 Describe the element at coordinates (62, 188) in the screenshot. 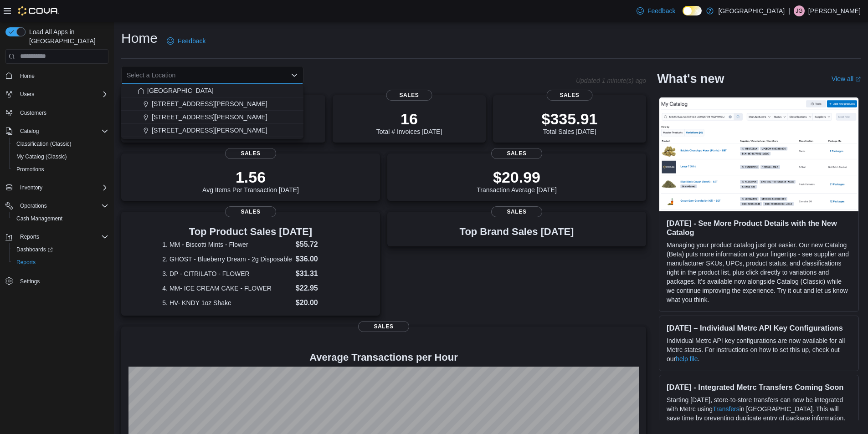

I see `span: Inventory` at that location.